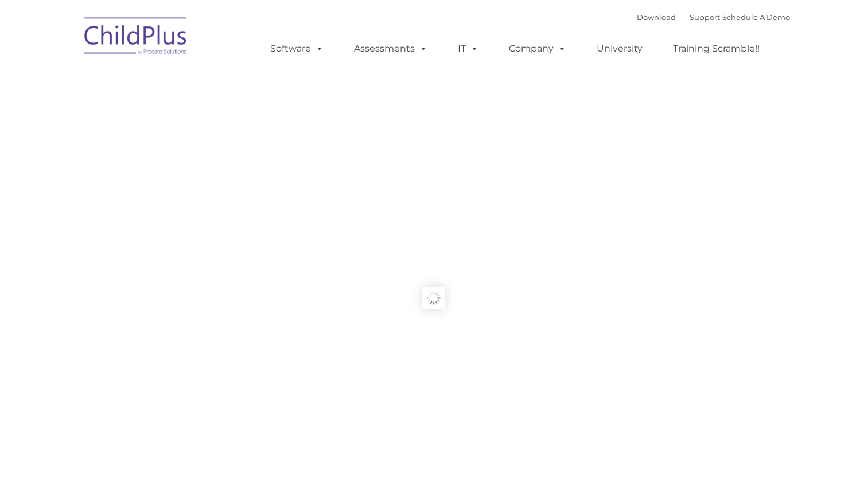  What do you see at coordinates (705, 18) in the screenshot?
I see `a: Support` at bounding box center [705, 18].